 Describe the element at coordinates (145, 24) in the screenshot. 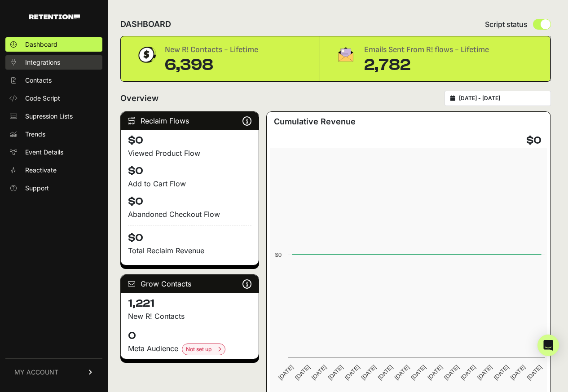

I see `h2: DASHBOARD` at that location.